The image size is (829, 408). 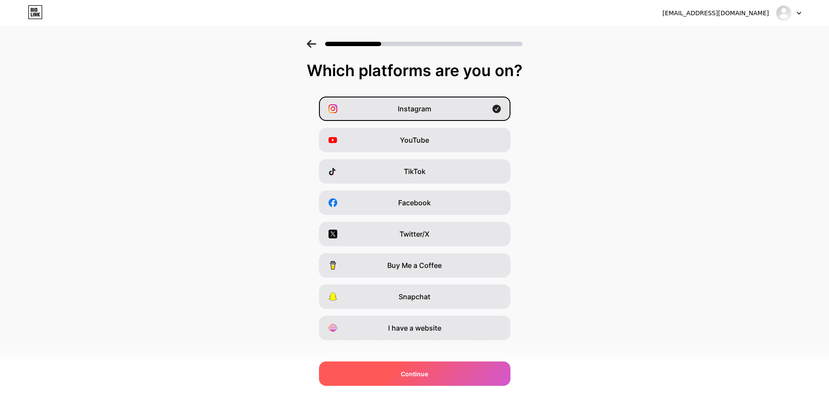 I want to click on span: TikTok, so click(x=415, y=171).